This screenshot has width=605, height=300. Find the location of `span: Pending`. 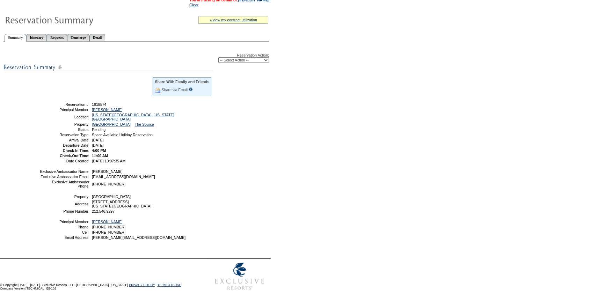

span: Pending is located at coordinates (99, 130).